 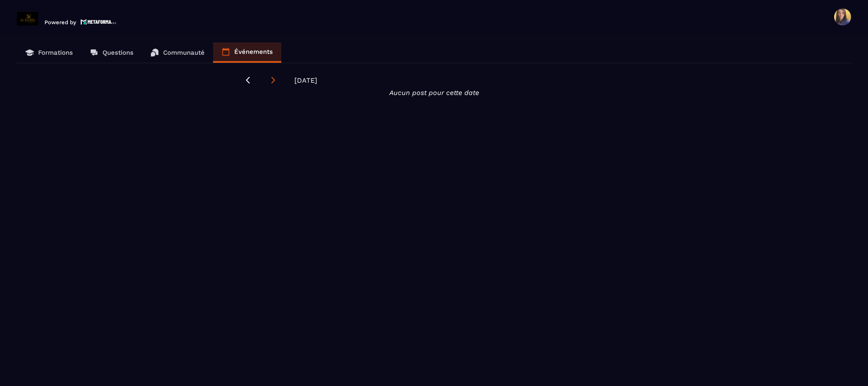 I want to click on a: Formations, so click(x=49, y=53).